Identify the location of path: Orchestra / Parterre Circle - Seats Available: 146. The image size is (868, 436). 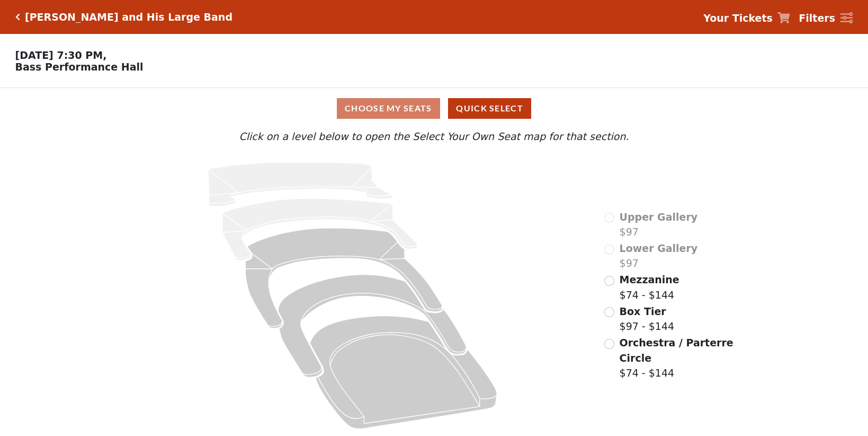
(403, 372).